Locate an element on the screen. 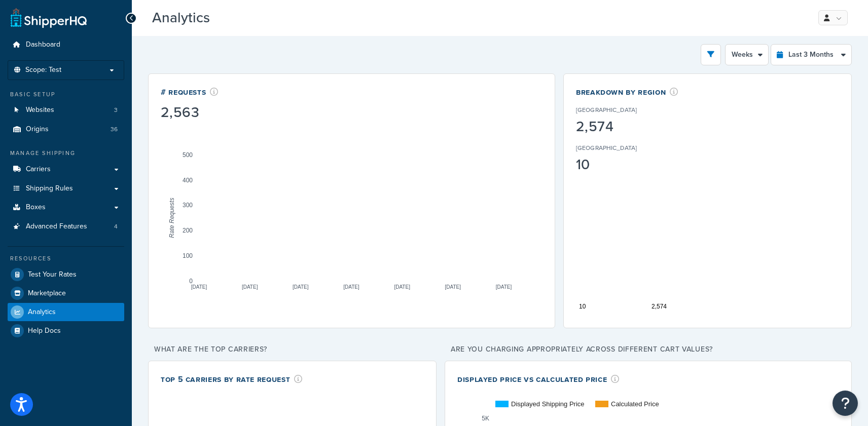 Image resolution: width=868 pixels, height=426 pixels. text: 2,574 is located at coordinates (659, 307).